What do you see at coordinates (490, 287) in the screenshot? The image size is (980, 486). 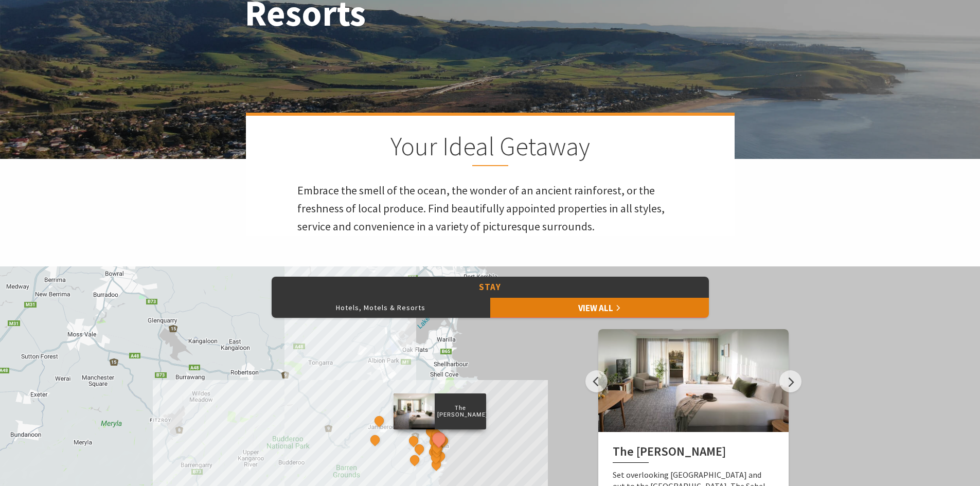 I see `button: Stay` at bounding box center [490, 287].